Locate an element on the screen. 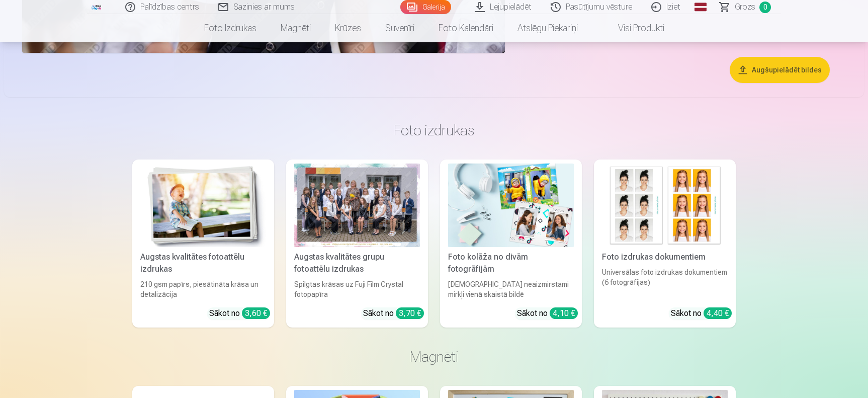  div: 3,70 € is located at coordinates (410, 313).